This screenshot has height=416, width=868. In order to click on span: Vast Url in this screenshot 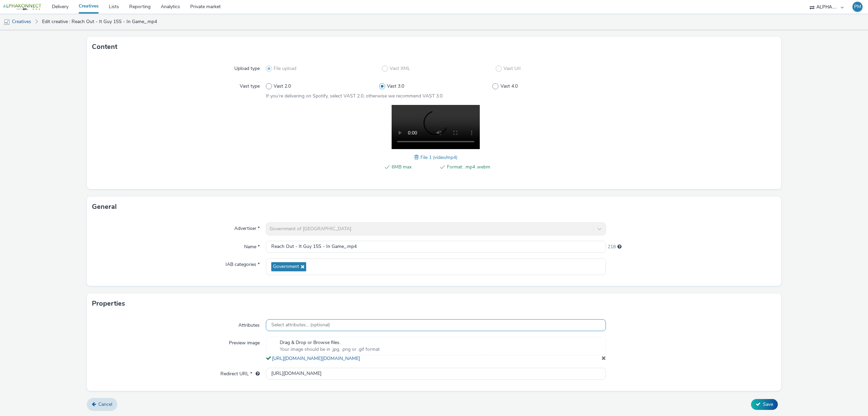, I will do `click(513, 69)`.